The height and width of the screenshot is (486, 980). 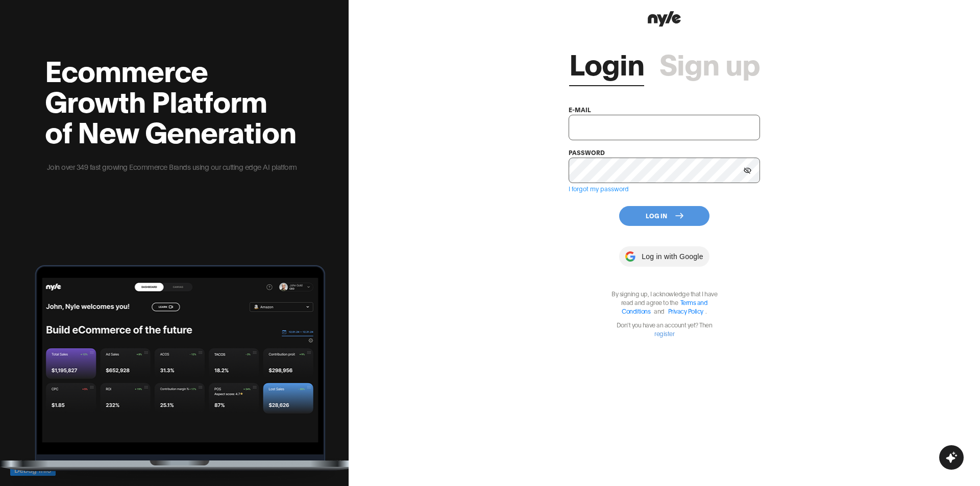 What do you see at coordinates (586, 152) in the screenshot?
I see `label: password` at bounding box center [586, 152].